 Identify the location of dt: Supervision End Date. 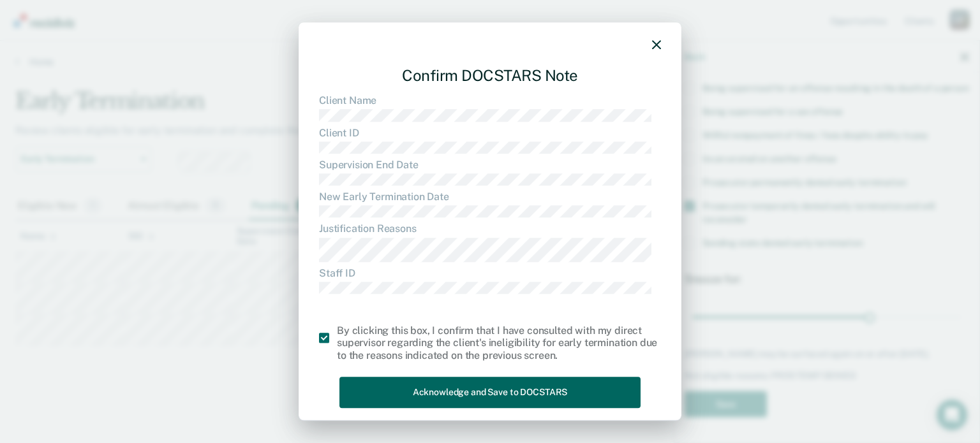
(490, 165).